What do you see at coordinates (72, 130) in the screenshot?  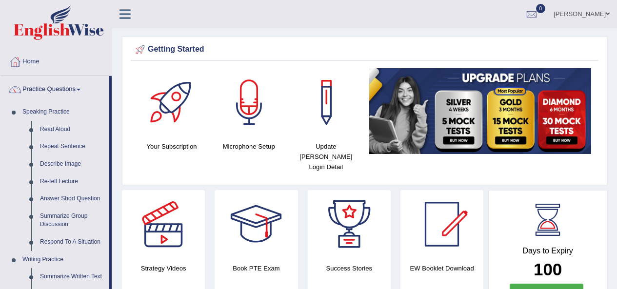 I see `a: Read Aloud` at bounding box center [72, 130].